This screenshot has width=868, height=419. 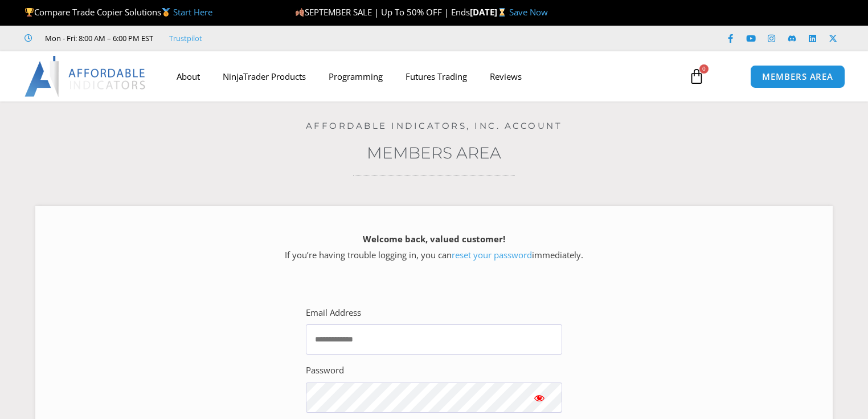 What do you see at coordinates (355, 77) in the screenshot?
I see `a: Programming` at bounding box center [355, 77].